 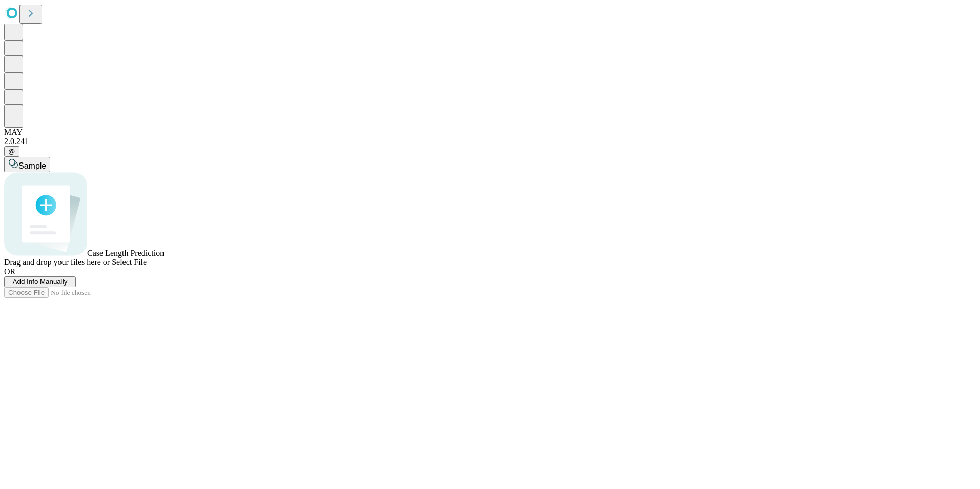 I want to click on span: OR, so click(x=10, y=271).